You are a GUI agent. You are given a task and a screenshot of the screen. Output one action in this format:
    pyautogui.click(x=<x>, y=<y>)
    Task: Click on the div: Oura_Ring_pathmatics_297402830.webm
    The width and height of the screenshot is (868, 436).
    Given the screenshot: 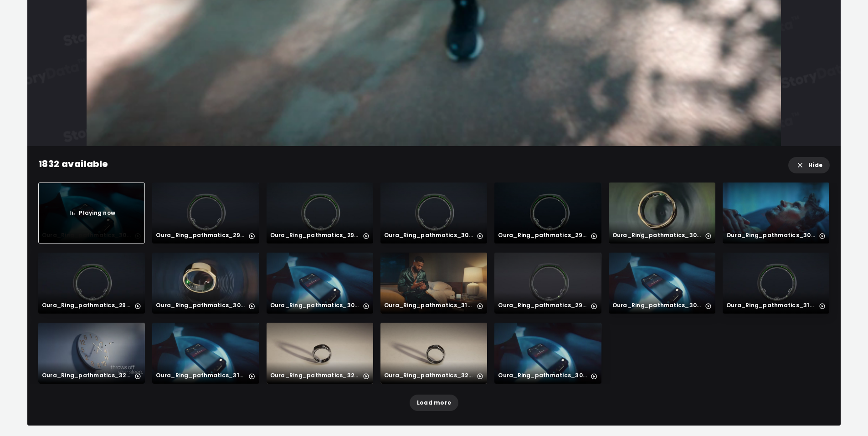 What is the action you would take?
    pyautogui.click(x=542, y=235)
    